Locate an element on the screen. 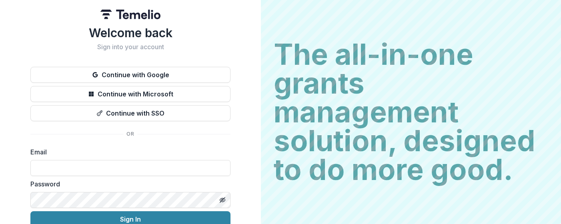  label: Email is located at coordinates (128, 152).